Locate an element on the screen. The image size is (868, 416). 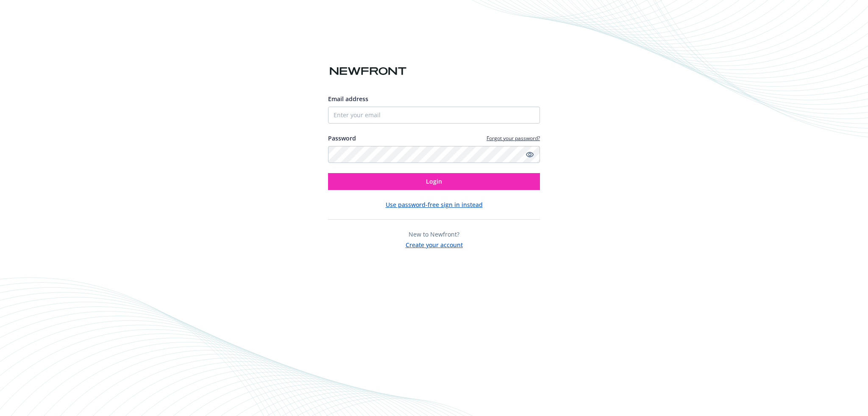
input: Enter your email is located at coordinates (434, 115).